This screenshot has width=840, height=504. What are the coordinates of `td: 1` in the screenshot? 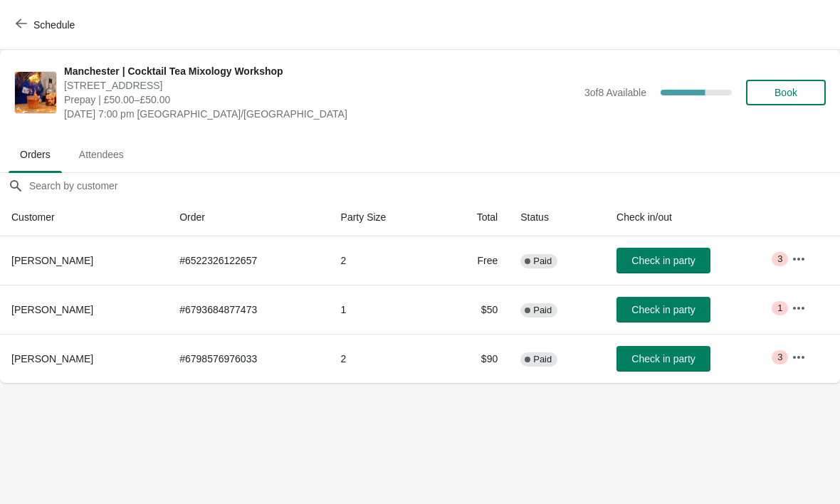 It's located at (384, 309).